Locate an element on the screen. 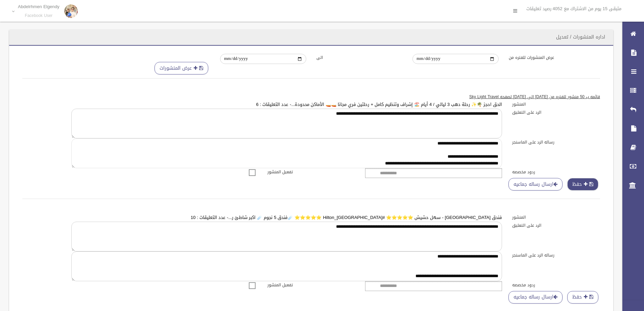 The image size is (644, 311). label: عرض المنشورات للفتره من is located at coordinates (552, 57).